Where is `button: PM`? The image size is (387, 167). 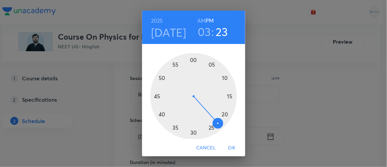
button: PM is located at coordinates (210, 21).